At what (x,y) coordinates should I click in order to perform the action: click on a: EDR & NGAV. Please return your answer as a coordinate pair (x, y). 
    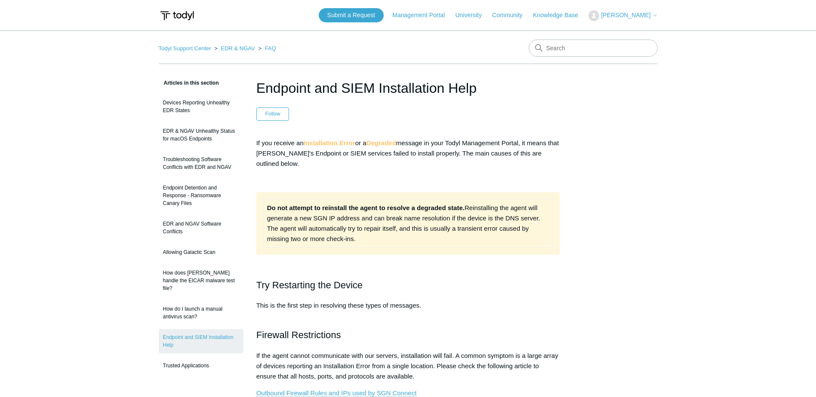
    Looking at the image, I should click on (237, 48).